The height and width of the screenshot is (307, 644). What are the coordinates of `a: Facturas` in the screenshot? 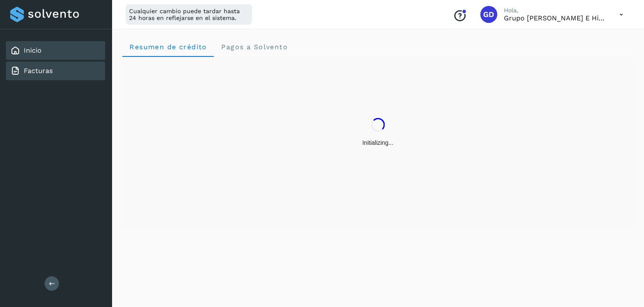 It's located at (38, 71).